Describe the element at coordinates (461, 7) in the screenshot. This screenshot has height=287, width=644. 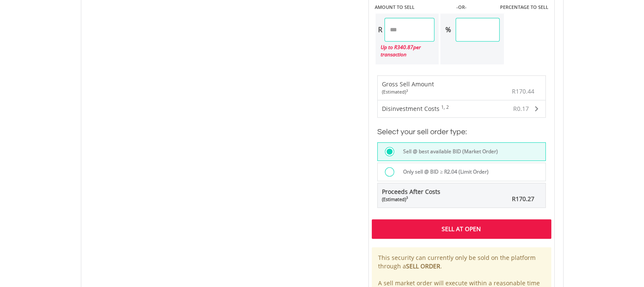
I see `label: -OR-` at that location.